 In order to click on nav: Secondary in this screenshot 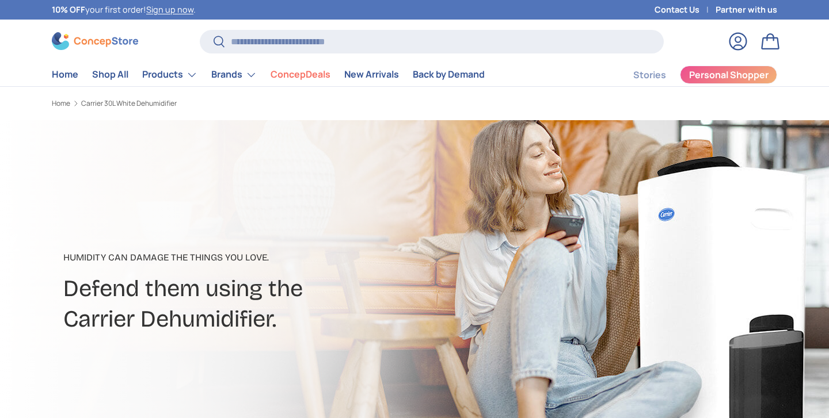, I will do `click(691, 75)`.